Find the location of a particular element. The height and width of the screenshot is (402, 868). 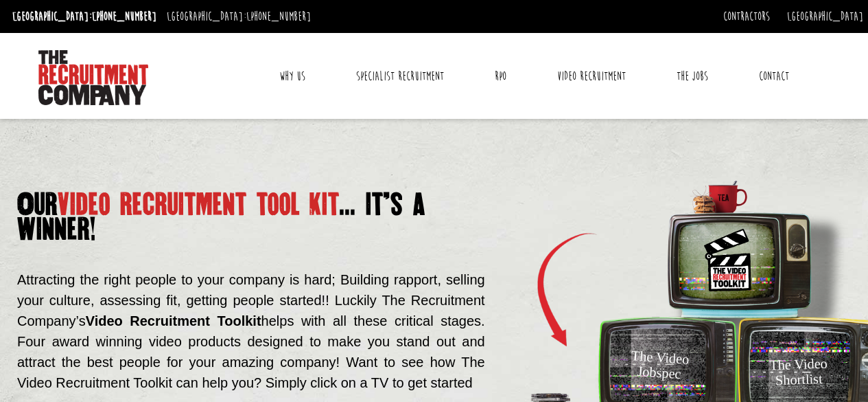

h3: The Video Jobspec is located at coordinates (659, 365).